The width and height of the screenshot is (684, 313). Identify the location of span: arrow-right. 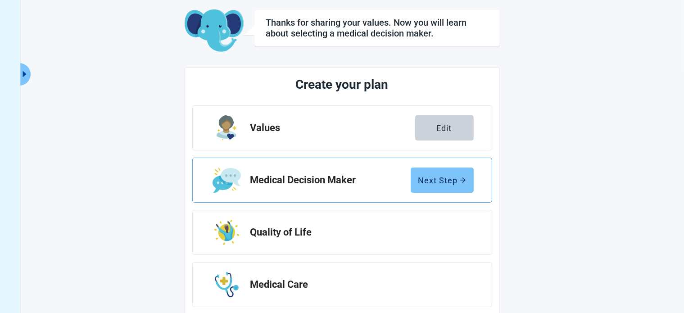
(463, 180).